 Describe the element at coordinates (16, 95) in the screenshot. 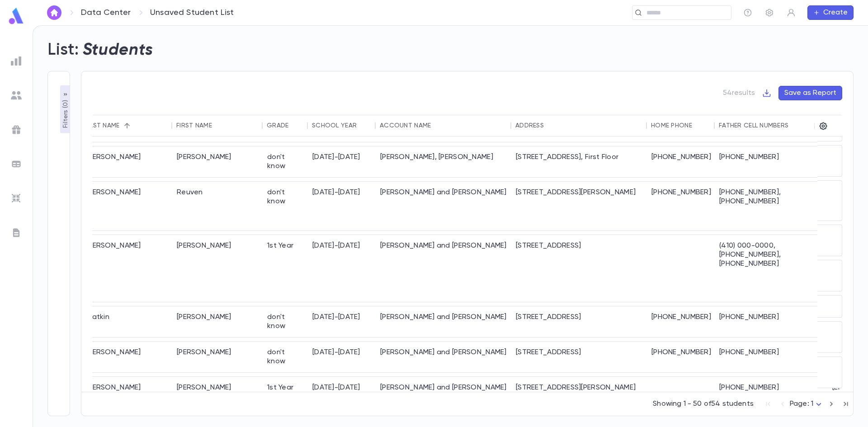

I see `img: students_grey.60c7aba0da46da39d6d829b817ac14fc.svg` at that location.